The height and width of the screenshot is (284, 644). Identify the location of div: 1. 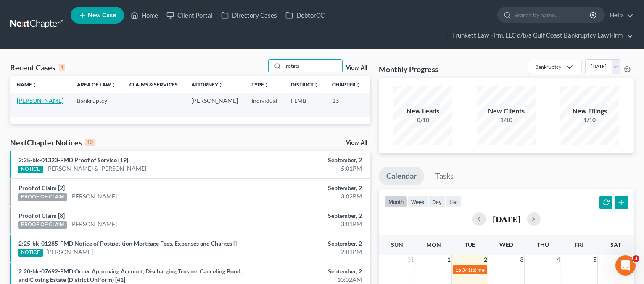
(62, 67).